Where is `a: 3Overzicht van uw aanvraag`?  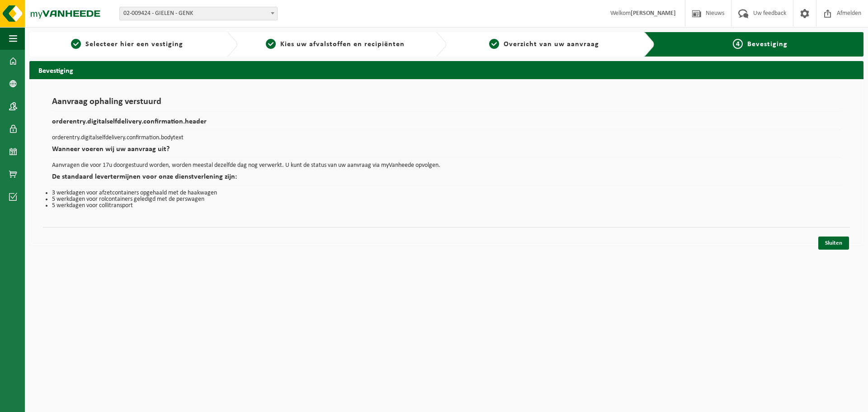
a: 3Overzicht van uw aanvraag is located at coordinates (544, 44).